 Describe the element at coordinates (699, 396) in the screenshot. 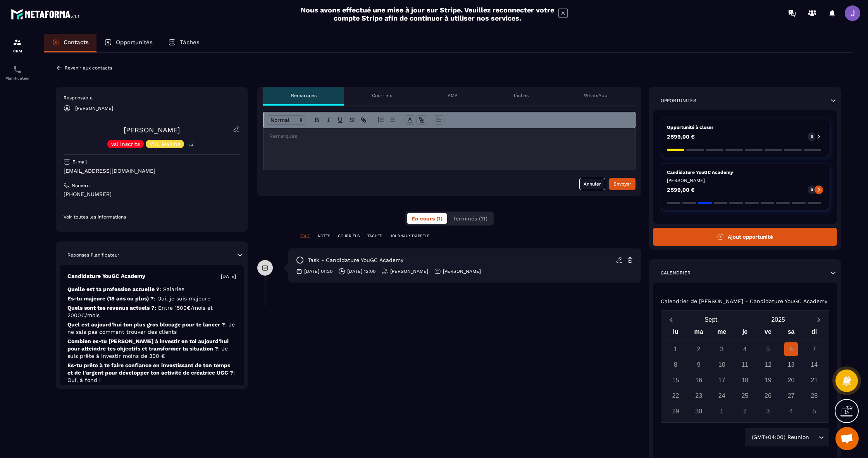

I see `div: 23` at that location.